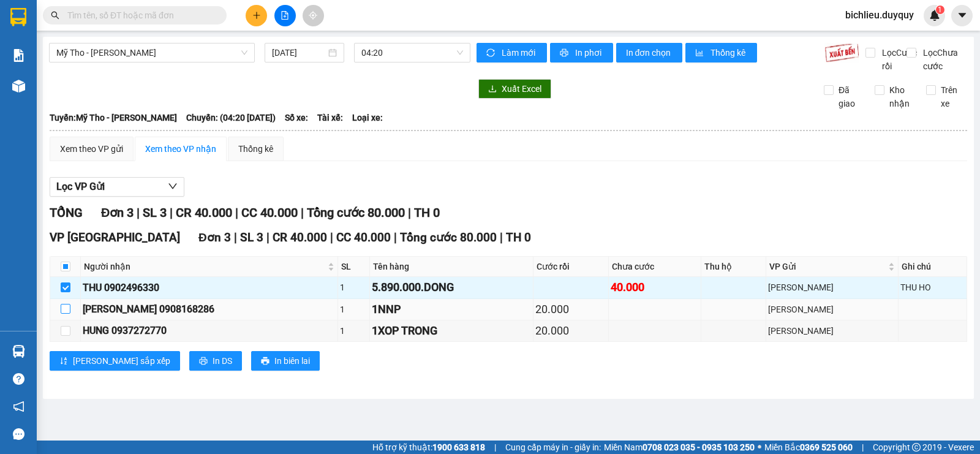 Image resolution: width=980 pixels, height=454 pixels. Describe the element at coordinates (519, 53) in the screenshot. I see `span: Làm mới` at that location.